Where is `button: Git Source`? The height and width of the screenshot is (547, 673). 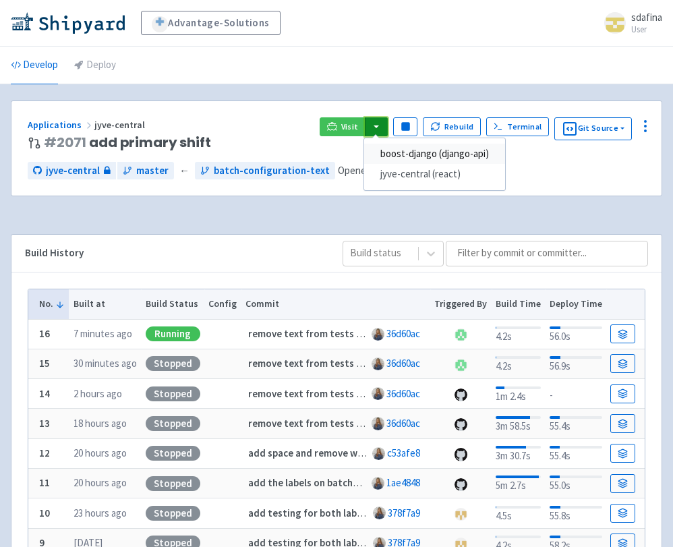 button: Git Source is located at coordinates (592, 129).